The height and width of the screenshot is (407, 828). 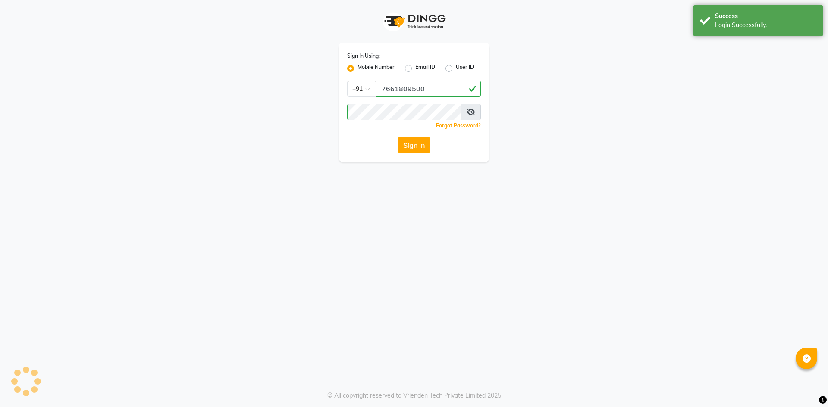 What do you see at coordinates (765, 25) in the screenshot?
I see `div: Login Successfully.` at bounding box center [765, 25].